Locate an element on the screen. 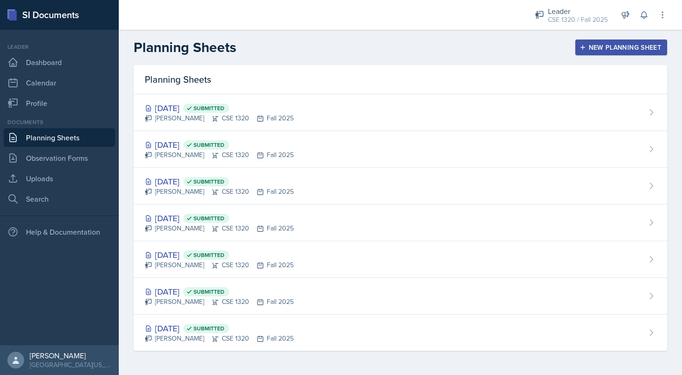 The height and width of the screenshot is (375, 682). button: New Planning Sheet is located at coordinates (622, 47).